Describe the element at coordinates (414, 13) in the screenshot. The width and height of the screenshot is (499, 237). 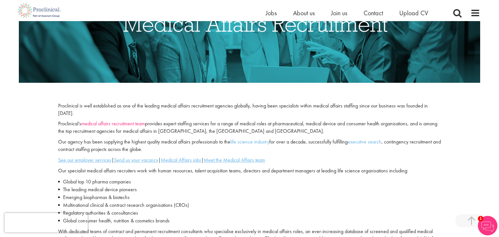
I see `a: Upload CV` at that location.